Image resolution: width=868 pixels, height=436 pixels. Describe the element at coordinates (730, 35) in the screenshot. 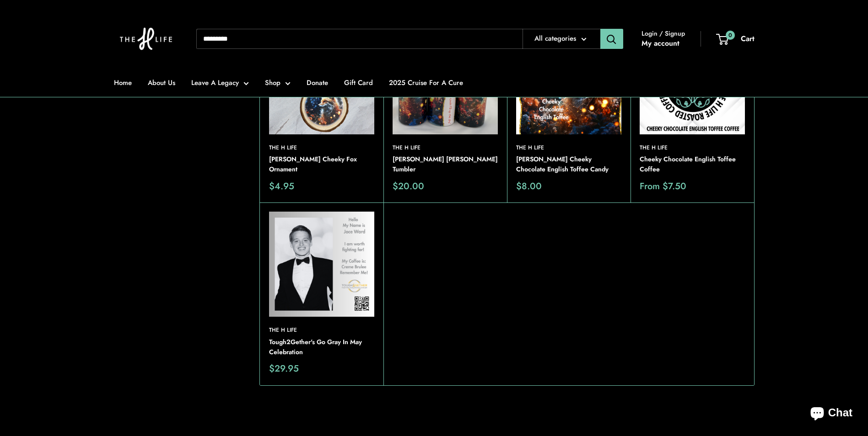

I see `span: 0` at that location.